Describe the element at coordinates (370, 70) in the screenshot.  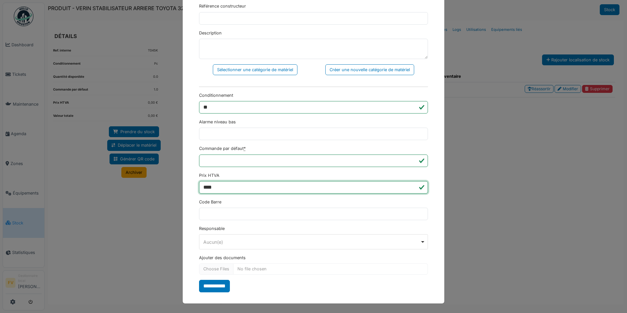
I see `div: Créer une nouvelle catégorie de matériel` at that location.